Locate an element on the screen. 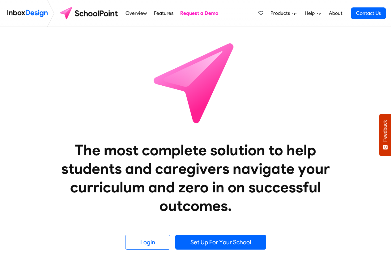 The width and height of the screenshot is (391, 270). span: Products is located at coordinates (282, 13).